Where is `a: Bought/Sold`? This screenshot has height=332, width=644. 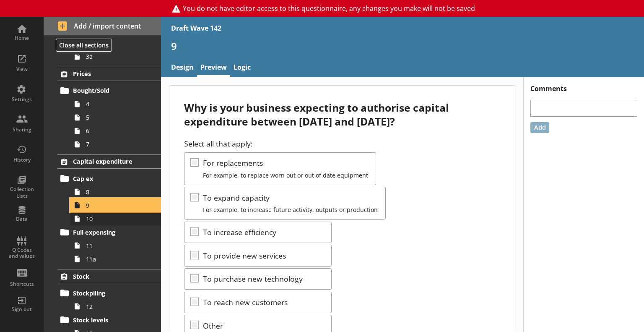
a: Bought/Sold is located at coordinates (109, 91).